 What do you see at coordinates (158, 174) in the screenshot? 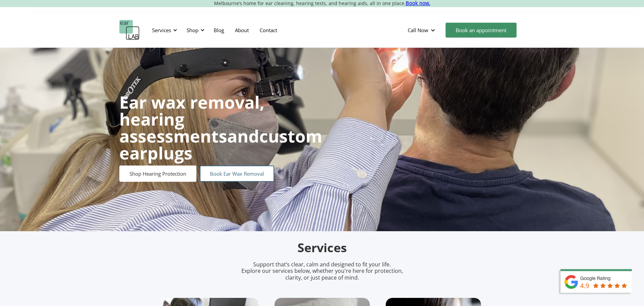
I see `a: Shop Hearing Protection` at bounding box center [158, 174].